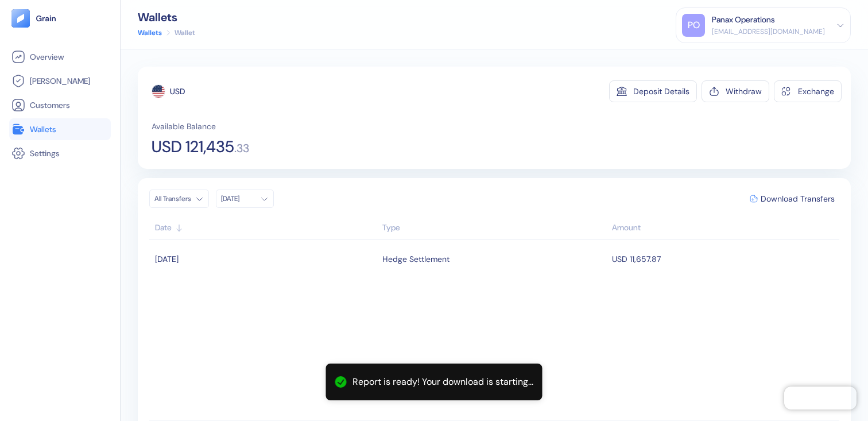  What do you see at coordinates (816, 91) in the screenshot?
I see `div: Exchange` at bounding box center [816, 91].